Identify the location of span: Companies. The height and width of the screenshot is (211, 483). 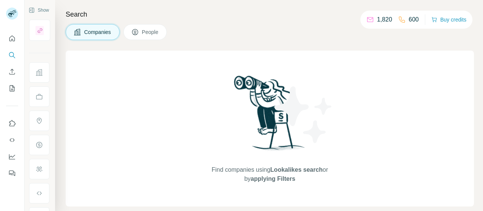
(98, 32).